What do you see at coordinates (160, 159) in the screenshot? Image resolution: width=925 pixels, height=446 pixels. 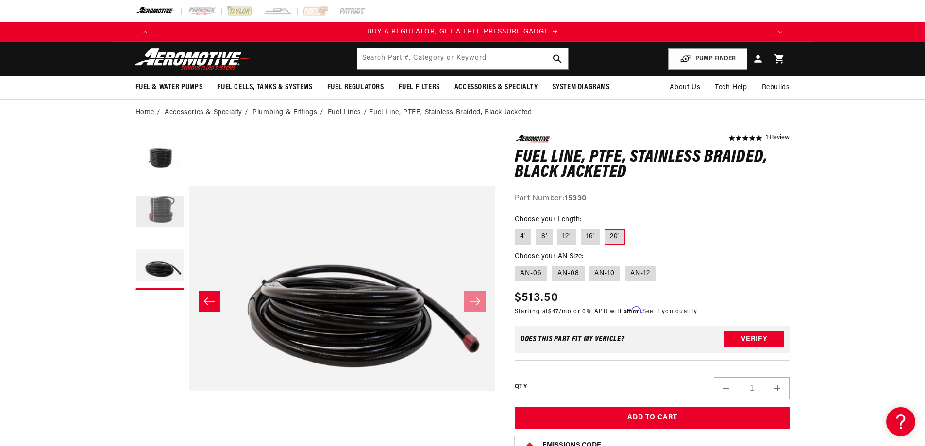 I see `button: Load image 1 in gallery view` at bounding box center [160, 159].